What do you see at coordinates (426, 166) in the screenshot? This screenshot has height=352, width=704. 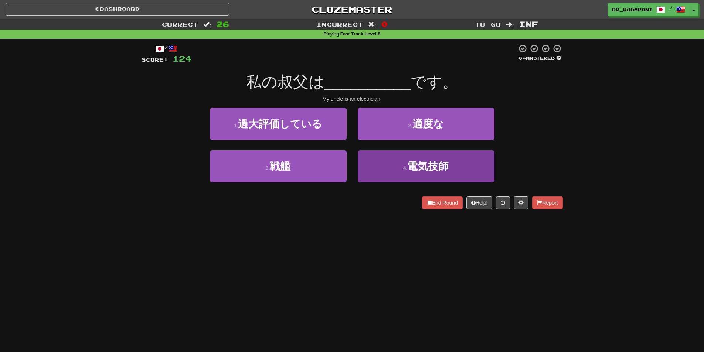 I see `button: 4.電気技師` at bounding box center [426, 166].